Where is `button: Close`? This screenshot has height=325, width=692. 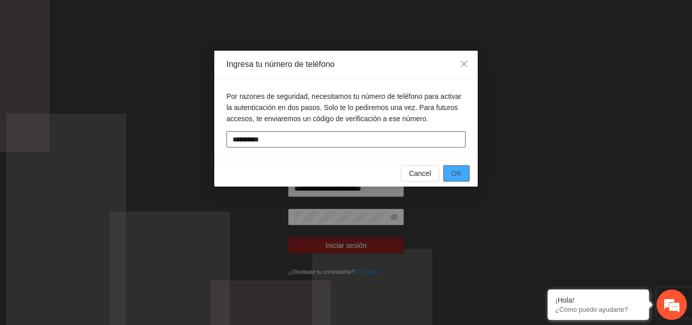 button: Close is located at coordinates (464, 64).